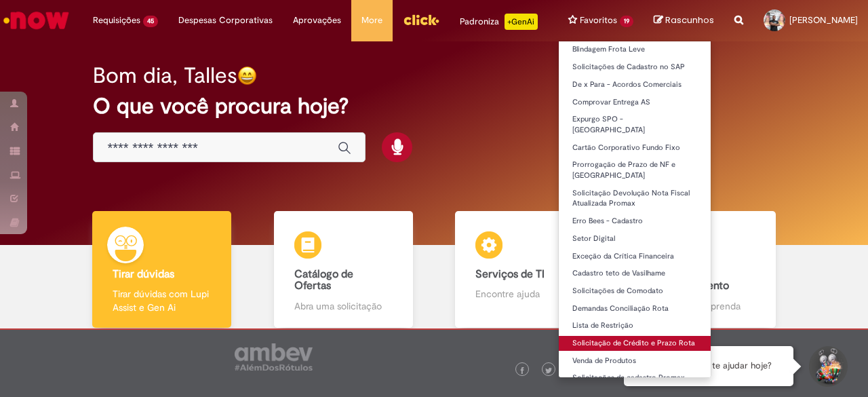 Image resolution: width=868 pixels, height=397 pixels. I want to click on a: Serviços de TI Encontre ajuda, so click(525, 270).